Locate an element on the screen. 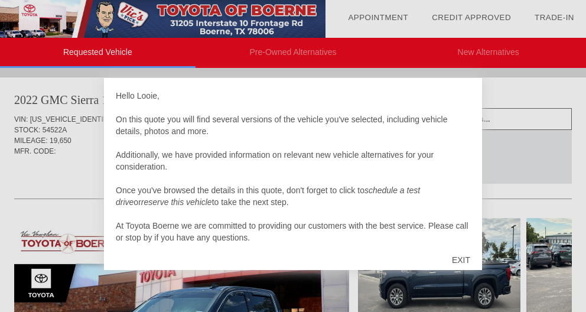 The height and width of the screenshot is (312, 586). a: Credit Approved is located at coordinates (472, 17).